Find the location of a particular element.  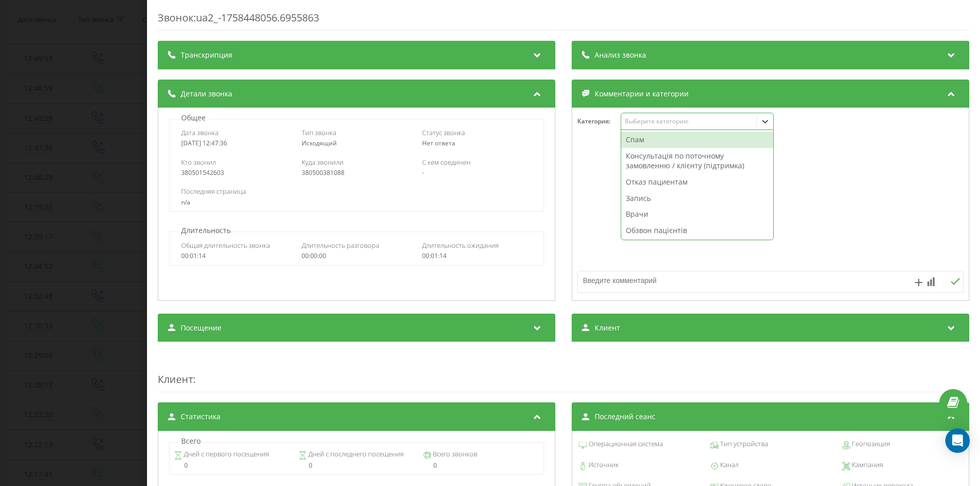

span: Операционная система is located at coordinates (625, 444).